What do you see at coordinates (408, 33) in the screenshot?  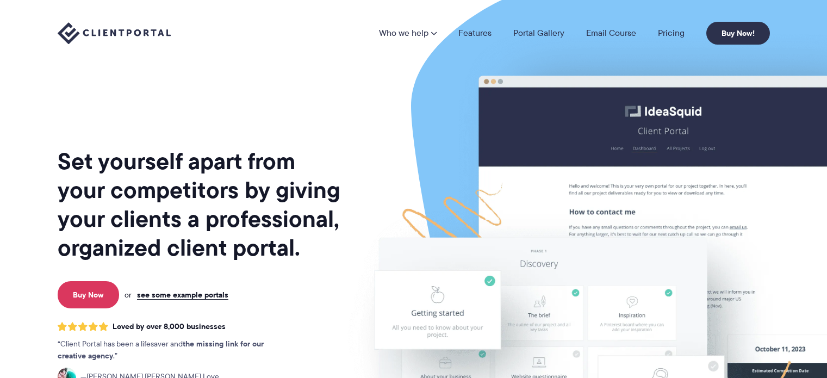 I see `a: Who we help` at bounding box center [408, 33].